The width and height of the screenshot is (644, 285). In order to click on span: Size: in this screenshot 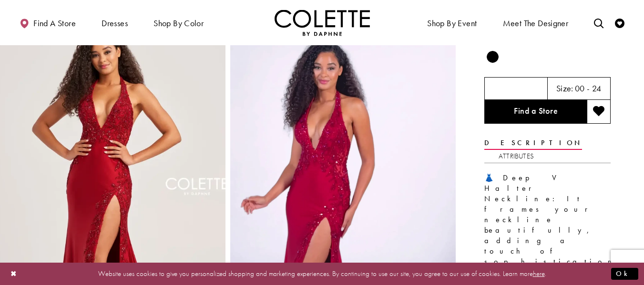, I will do `click(565, 88)`.